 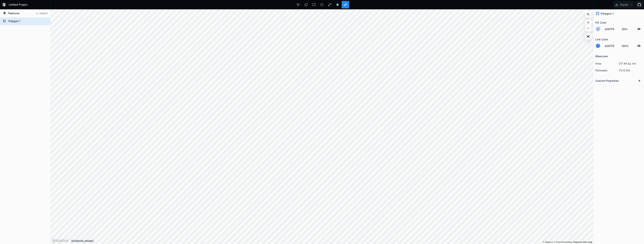 What do you see at coordinates (41, 13) in the screenshot?
I see `button: Import` at bounding box center [41, 13].